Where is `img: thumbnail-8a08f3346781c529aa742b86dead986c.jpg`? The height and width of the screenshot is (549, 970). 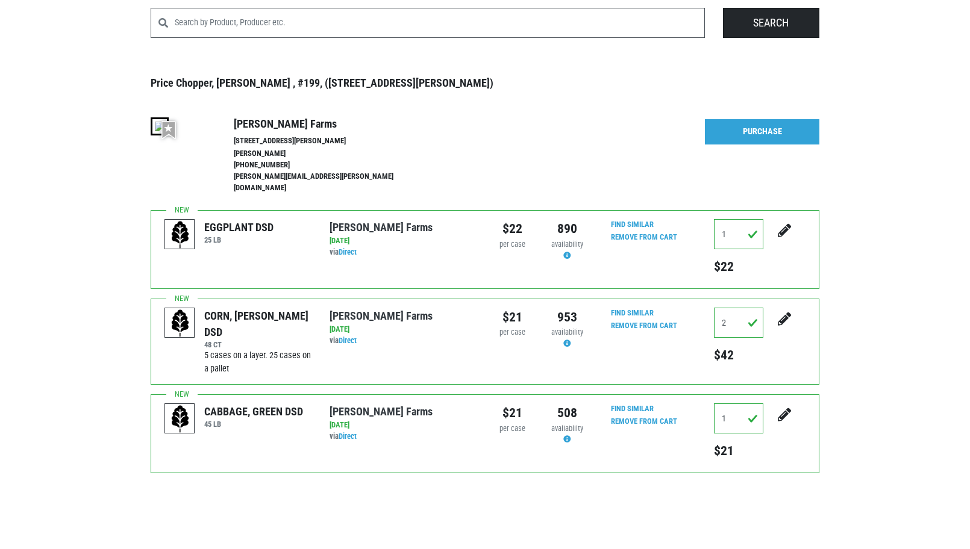 img: thumbnail-8a08f3346781c529aa742b86dead986c.jpg is located at coordinates (160, 126).